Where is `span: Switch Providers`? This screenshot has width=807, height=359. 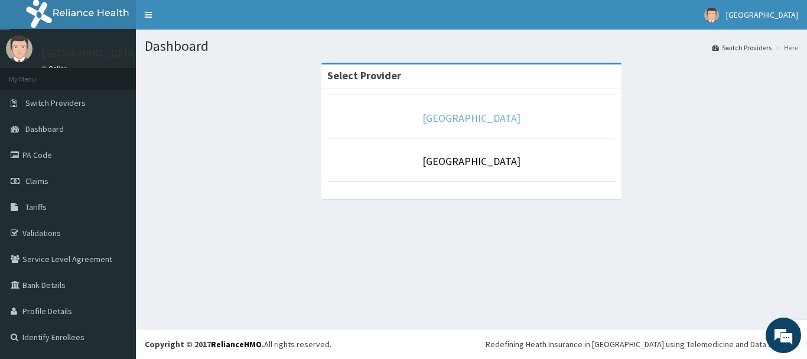
span: Switch Providers is located at coordinates (56, 103).